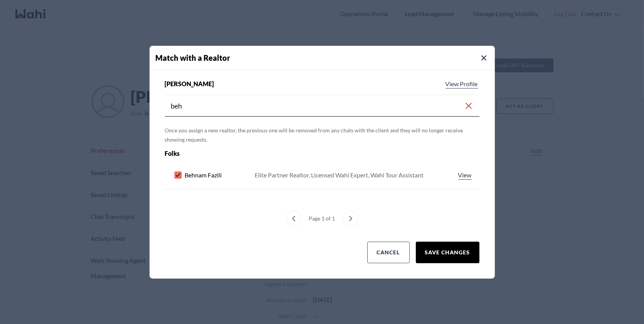 This screenshot has height=324, width=644. I want to click on h4: Match with a Realtor, so click(325, 58).